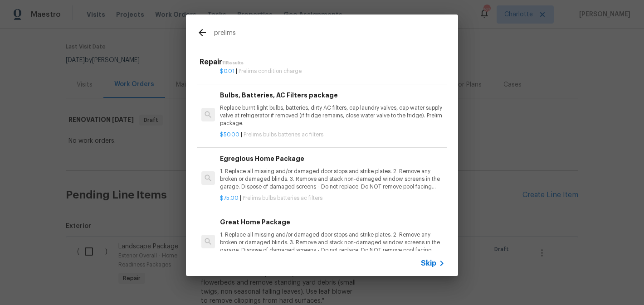 Image resolution: width=644 pixels, height=305 pixels. I want to click on h6: Great Home Package, so click(332, 222).